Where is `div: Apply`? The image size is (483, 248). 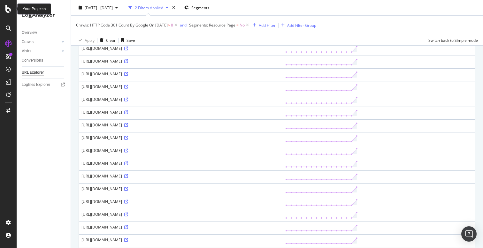
div: Apply is located at coordinates (89, 40).